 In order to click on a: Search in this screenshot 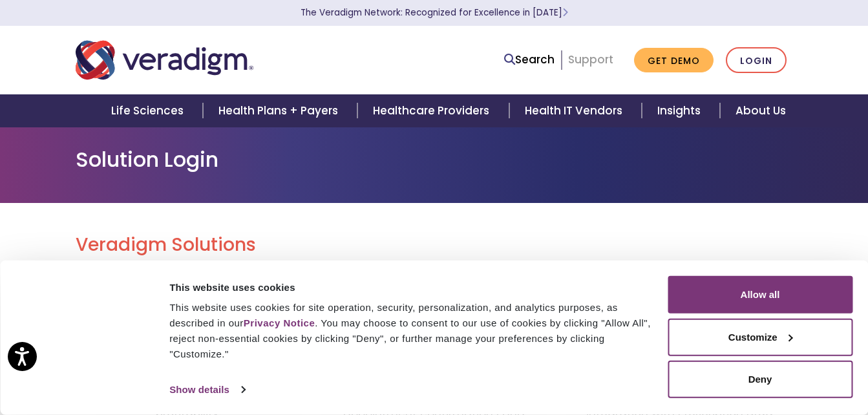, I will do `click(529, 60)`.